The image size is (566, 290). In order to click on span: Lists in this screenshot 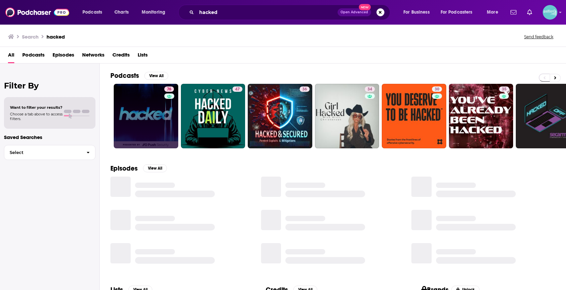, I will do `click(143, 56)`.